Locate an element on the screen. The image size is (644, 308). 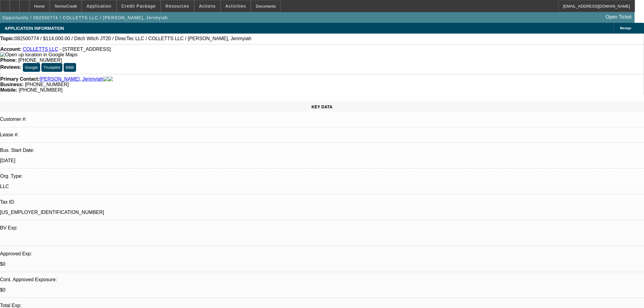
strong: Topic: is located at coordinates (7, 38).